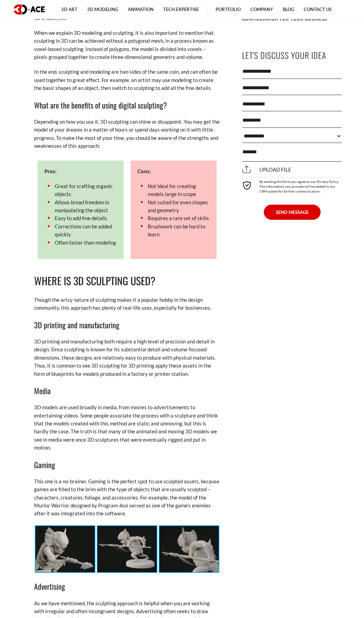 The height and width of the screenshot is (618, 364). What do you see at coordinates (127, 586) in the screenshot?
I see `h3: Advertising` at bounding box center [127, 586].